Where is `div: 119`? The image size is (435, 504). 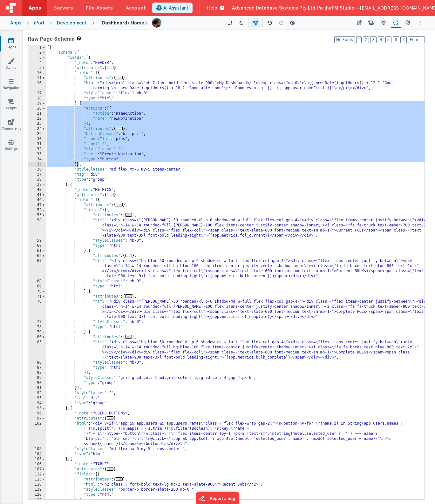 div: 119 is located at coordinates (37, 490).